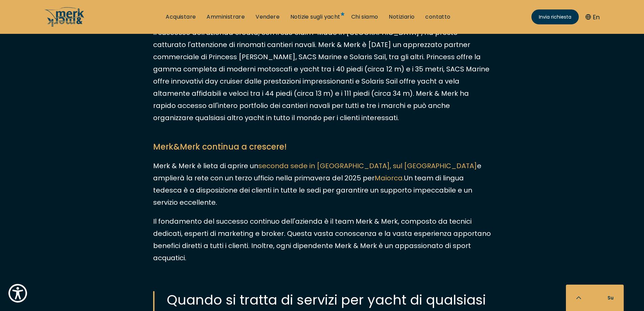 This screenshot has width=644, height=311. I want to click on font: Il fondamento del successo continuo dell'azienda è il team Merk & Merk, composto da tecnici dedic..., so click(322, 239).